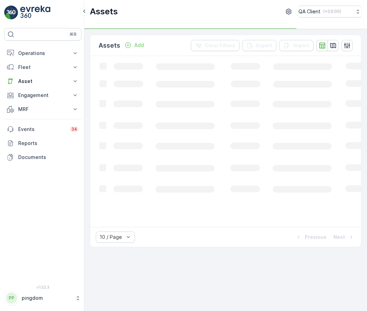 The height and width of the screenshot is (311, 367). I want to click on p: ( +03:00 ), so click(332, 12).